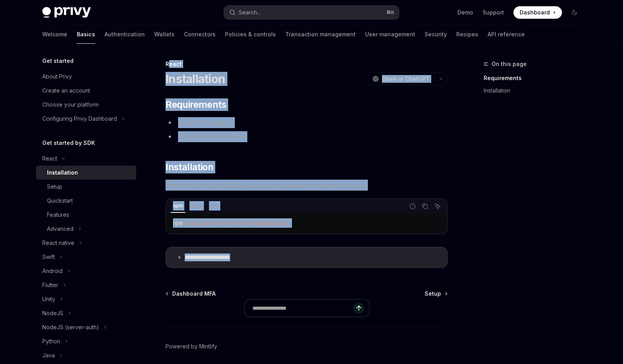 This screenshot has width=623, height=364. What do you see at coordinates (86, 201) in the screenshot?
I see `a: Quickstart` at bounding box center [86, 201].